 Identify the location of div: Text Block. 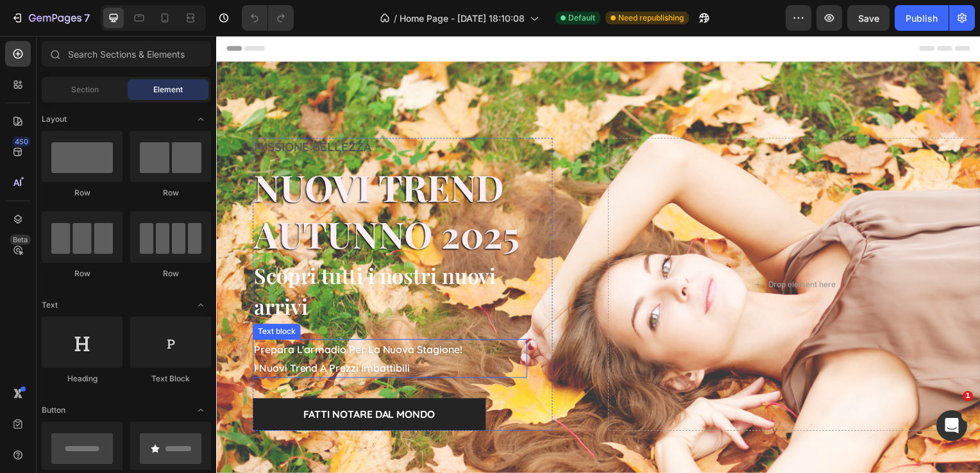
(170, 379).